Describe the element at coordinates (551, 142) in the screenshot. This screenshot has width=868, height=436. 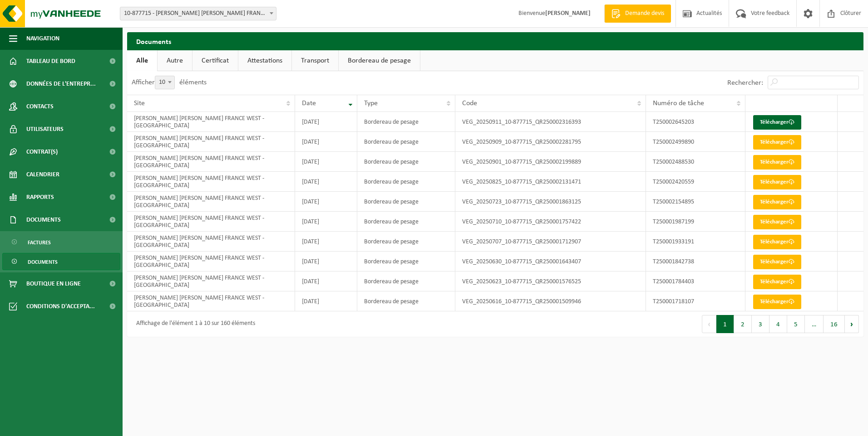
I see `td: VEG_20250909_10-877715_QR250002281795` at that location.